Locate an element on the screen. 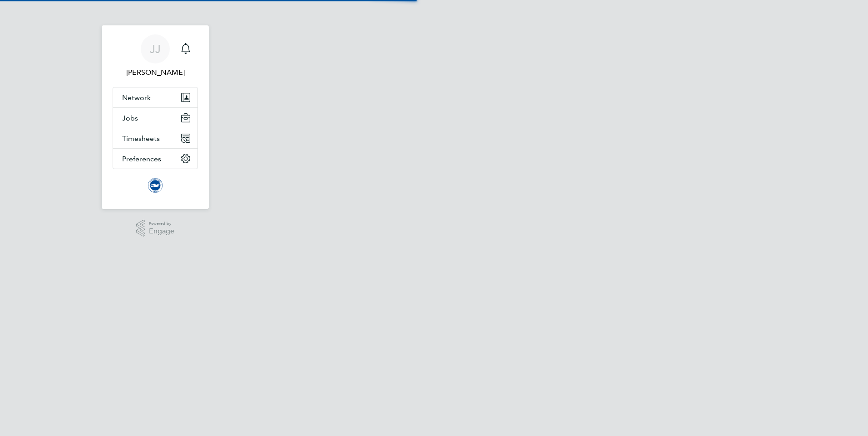 The height and width of the screenshot is (436, 868). a: Powered byEngage is located at coordinates (155, 229).